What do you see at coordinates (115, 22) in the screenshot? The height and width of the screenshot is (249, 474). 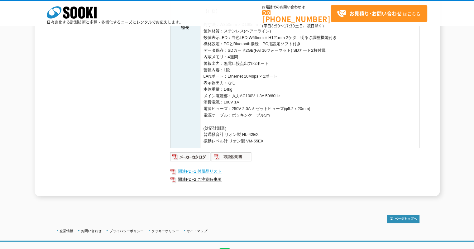 I see `p: 日々進化する計測技術と多種・多様化するニーズにレンタルでお応えします。` at bounding box center [115, 22].